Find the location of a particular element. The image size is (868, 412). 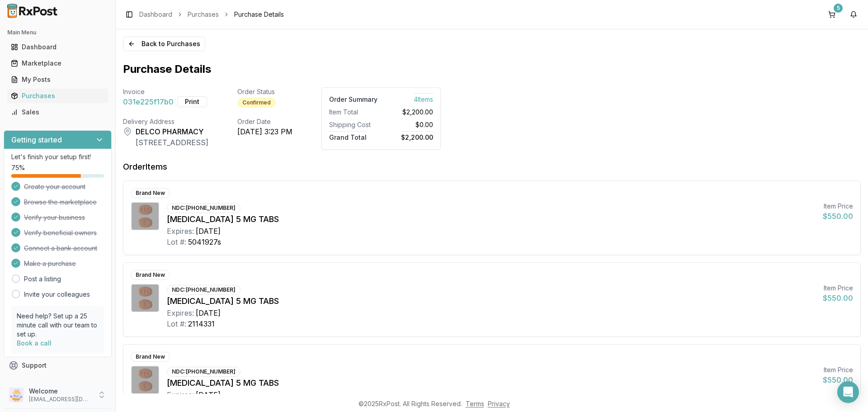

span: Feedback is located at coordinates (37, 382).